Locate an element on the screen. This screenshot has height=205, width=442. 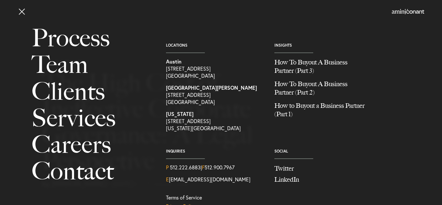
a: How To Buyout A Business Partner (Part 2) is located at coordinates (323, 90).